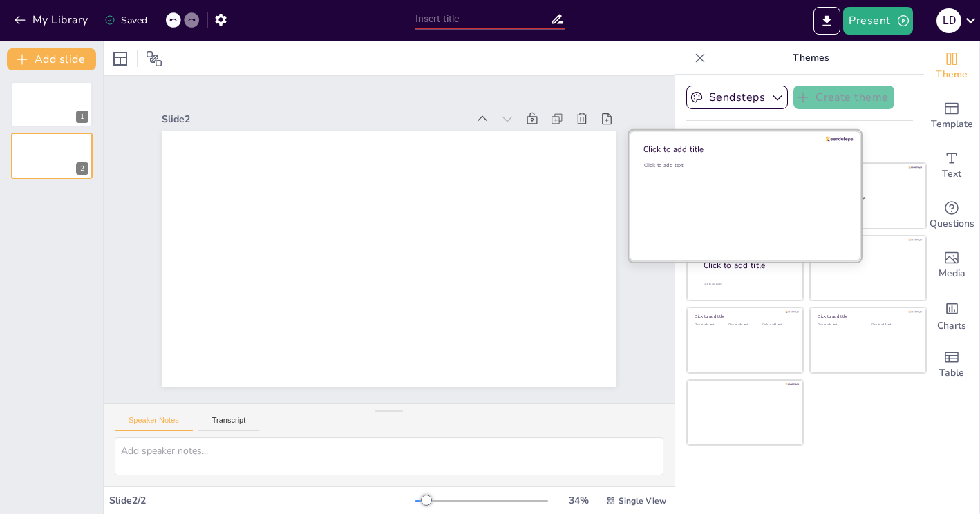 This screenshot has width=980, height=514. Describe the element at coordinates (229, 424) in the screenshot. I see `button: Transcript` at that location.